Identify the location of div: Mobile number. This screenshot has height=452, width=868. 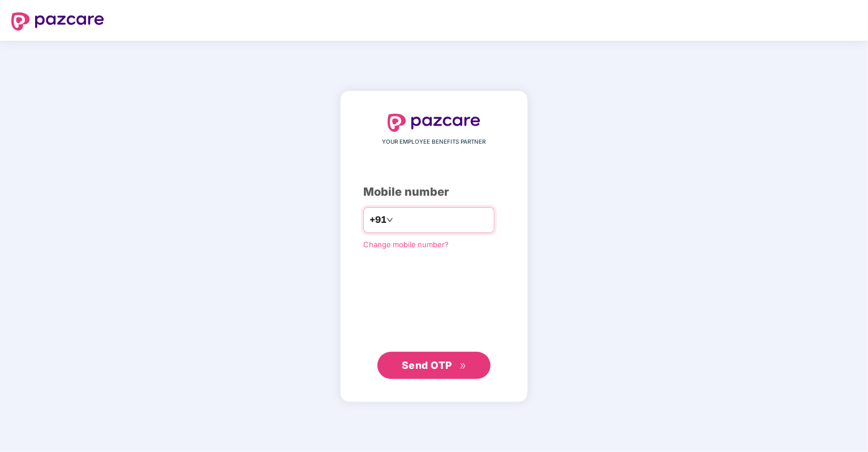
(434, 192).